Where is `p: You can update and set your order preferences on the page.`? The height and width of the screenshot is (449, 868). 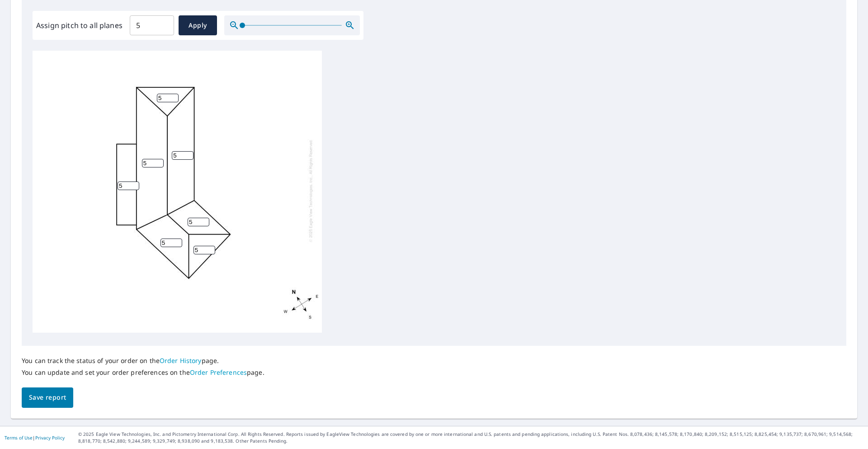
p: You can update and set your order preferences on the page. is located at coordinates (143, 372).